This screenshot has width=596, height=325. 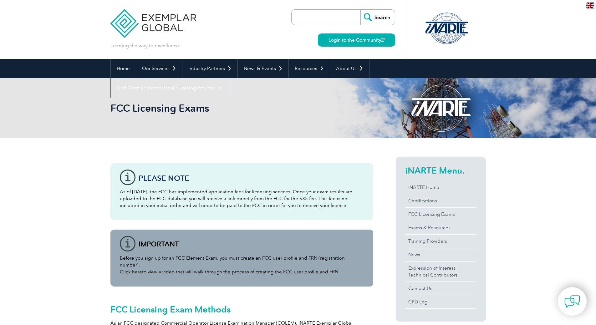 I want to click on a: News, so click(x=441, y=255).